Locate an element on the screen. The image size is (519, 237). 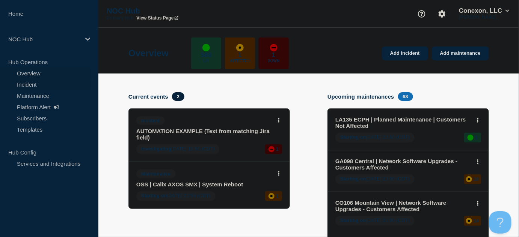
a: OSS | Calix AXOS SMX | System Reboot is located at coordinates (204, 184).